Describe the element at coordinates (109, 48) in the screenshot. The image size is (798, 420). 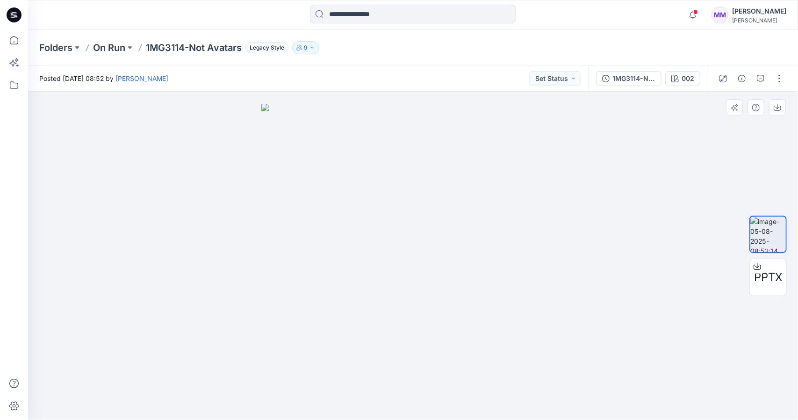
I see `p: On Run` at that location.